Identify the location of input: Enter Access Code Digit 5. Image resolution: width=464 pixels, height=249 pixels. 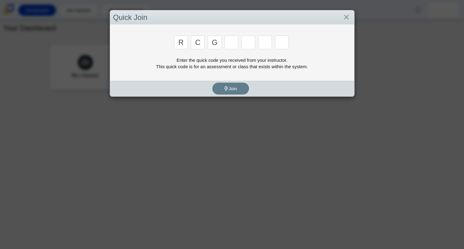
(248, 42).